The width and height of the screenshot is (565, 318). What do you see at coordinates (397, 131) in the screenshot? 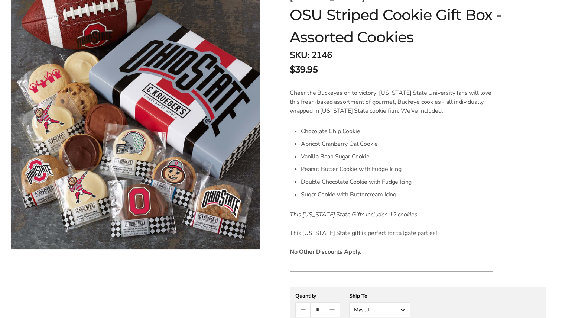
I see `li: Chocolate Chip Cookie` at bounding box center [397, 131].